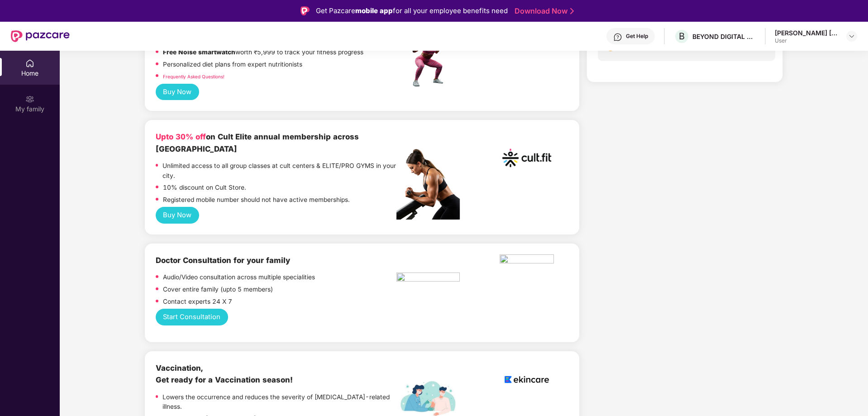 This screenshot has height=416, width=868. I want to click on div: User, so click(806, 41).